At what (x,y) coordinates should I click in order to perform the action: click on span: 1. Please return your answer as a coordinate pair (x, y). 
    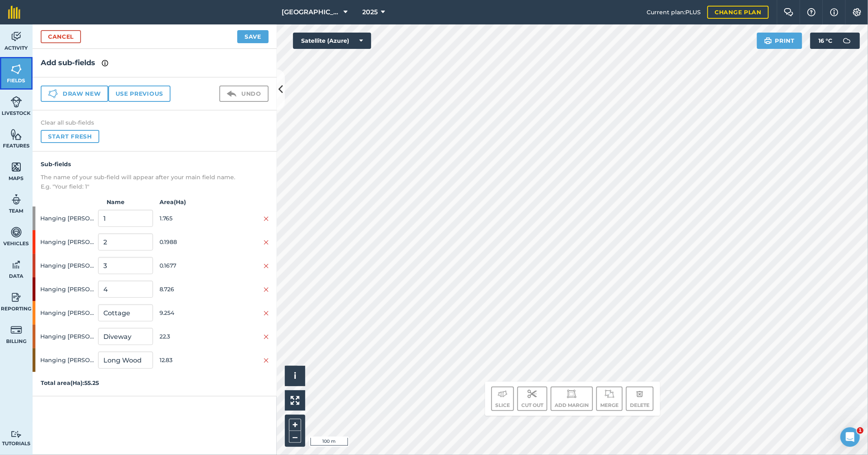
    Looking at the image, I should click on (860, 430).